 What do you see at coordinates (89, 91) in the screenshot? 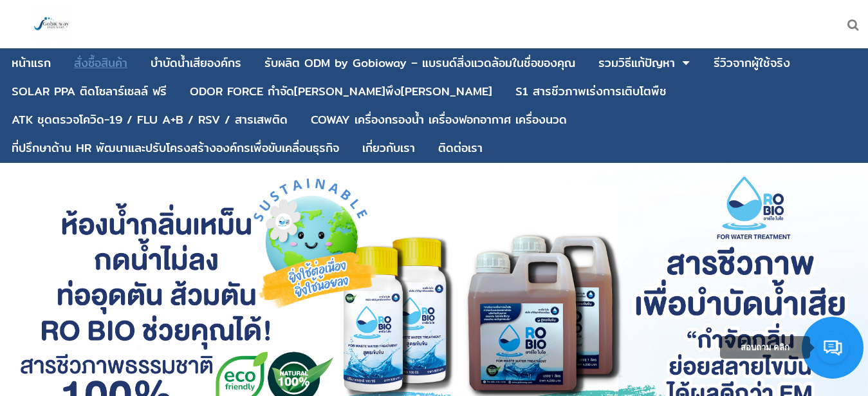
I see `a: SOLAR PPA ติดโซลาร์เซลล์ ฟรี` at bounding box center [89, 91].